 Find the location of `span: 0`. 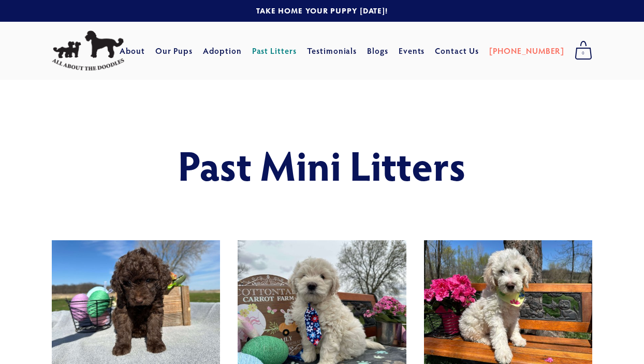

span: 0 is located at coordinates (584, 53).